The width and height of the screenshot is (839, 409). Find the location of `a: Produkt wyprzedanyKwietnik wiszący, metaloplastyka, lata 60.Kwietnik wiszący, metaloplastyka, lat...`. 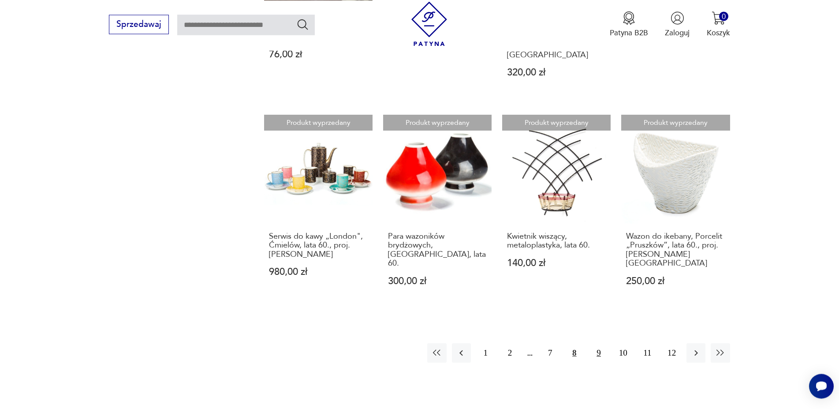

a: Produkt wyprzedanyKwietnik wiszący, metaloplastyka, lata 60.Kwietnik wiszący, metaloplastyka, lat... is located at coordinates (557, 210).